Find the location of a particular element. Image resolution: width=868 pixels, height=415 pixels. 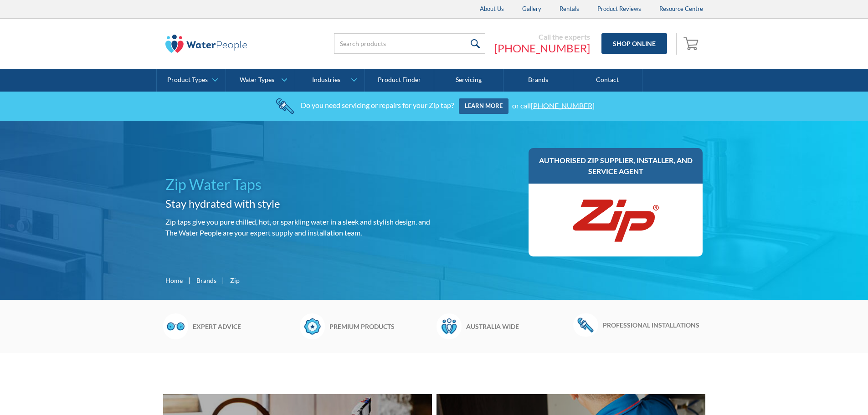

a: Shop Online is located at coordinates (634, 43).